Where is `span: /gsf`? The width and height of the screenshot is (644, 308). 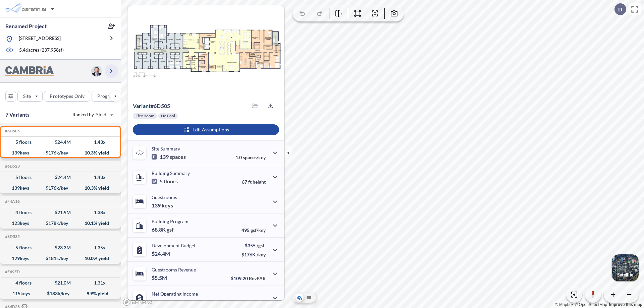
span: /gsf is located at coordinates (260, 245).